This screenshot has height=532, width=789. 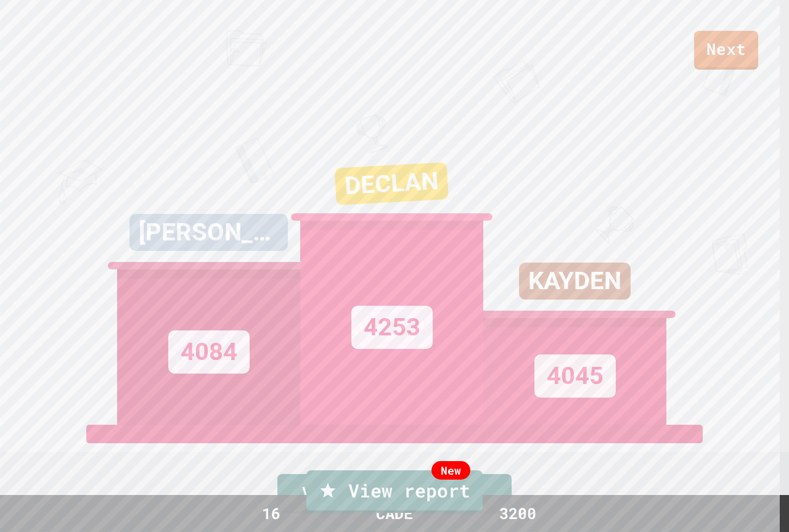 What do you see at coordinates (574, 281) in the screenshot?
I see `div: KAYDEN` at bounding box center [574, 281].